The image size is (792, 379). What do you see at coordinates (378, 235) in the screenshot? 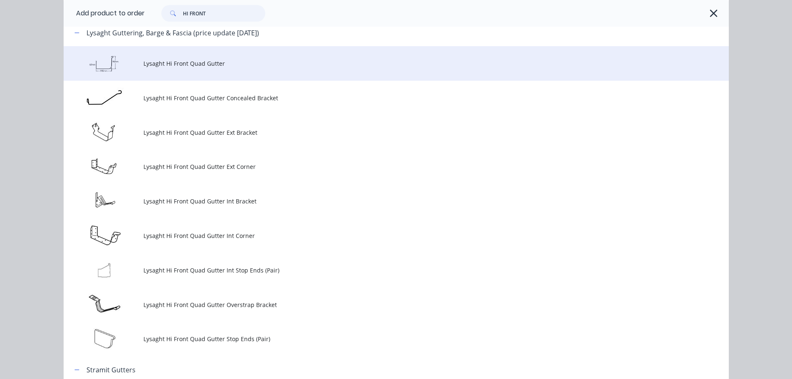
I see `span: Lysaght Hi Front Quad Gutter Int Corner` at bounding box center [378, 235].